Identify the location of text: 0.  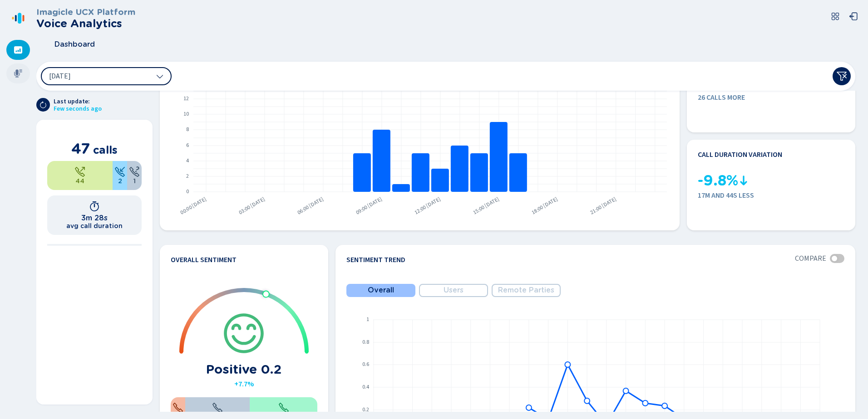
(188, 192).